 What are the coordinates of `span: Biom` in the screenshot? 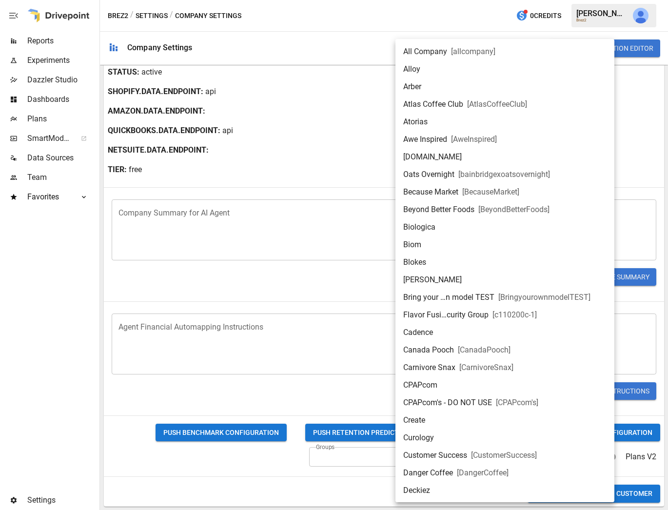 It's located at (412, 245).